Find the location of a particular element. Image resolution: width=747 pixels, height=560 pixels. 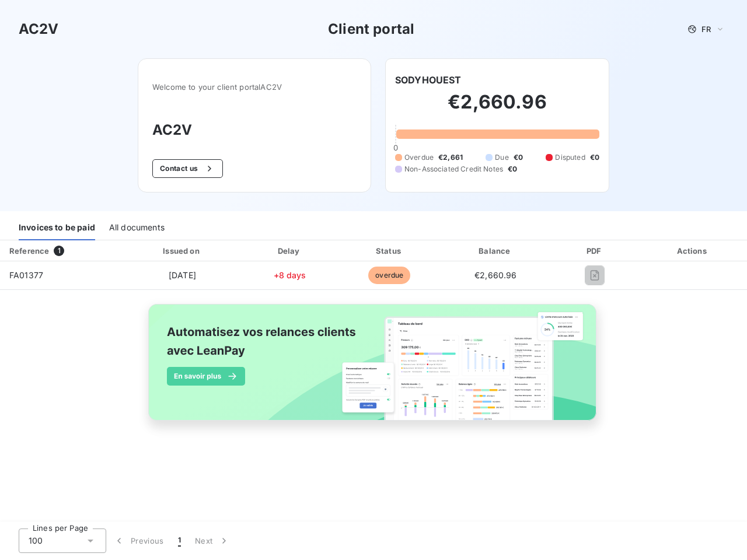

span: Disputed is located at coordinates (569, 158).